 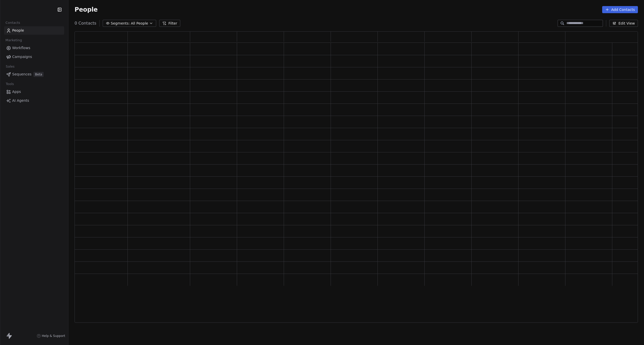 I want to click on a: Apps, so click(x=34, y=92).